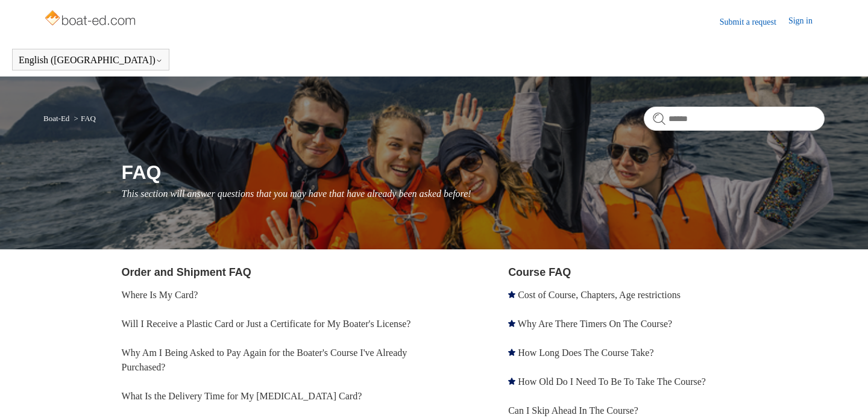 This screenshot has height=418, width=868. Describe the element at coordinates (754, 22) in the screenshot. I see `a: Submit a request` at that location.